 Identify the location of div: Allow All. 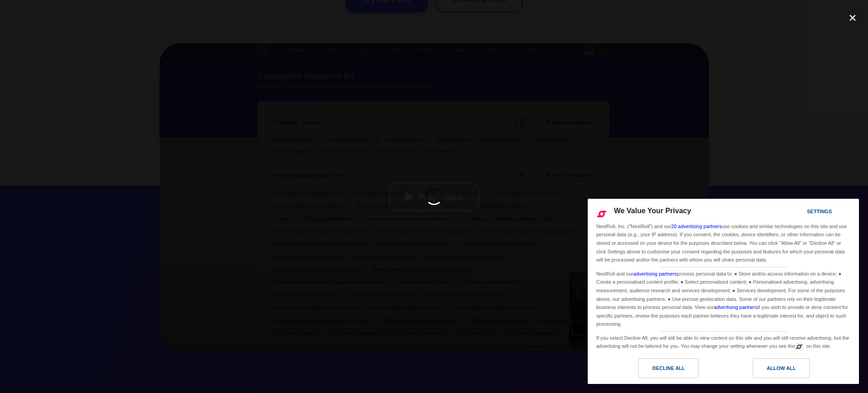
(781, 368).